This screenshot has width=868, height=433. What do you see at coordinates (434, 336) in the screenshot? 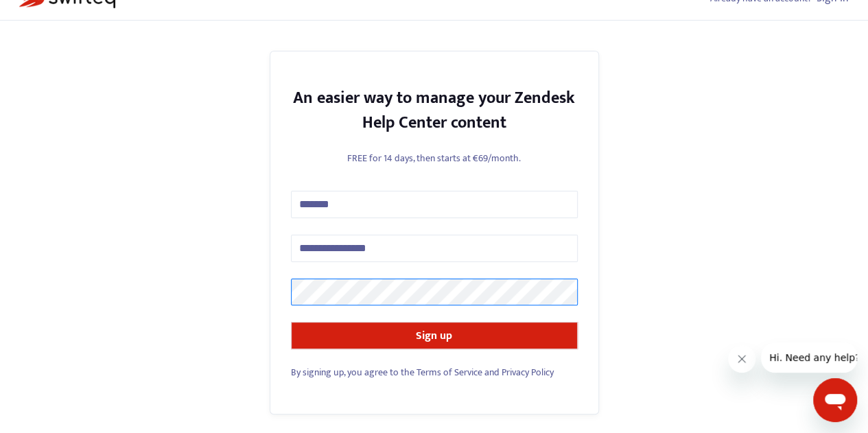
I see `strong: Sign up` at bounding box center [434, 336].